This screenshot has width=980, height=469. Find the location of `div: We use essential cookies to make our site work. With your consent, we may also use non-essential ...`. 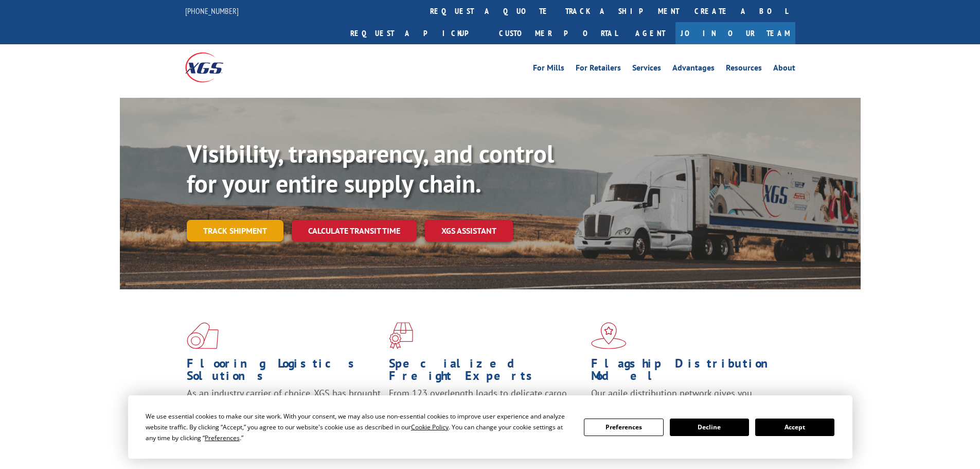

div: We use essential cookies to make our site work. With your consent, we may also use non-essential ... is located at coordinates (359, 426).